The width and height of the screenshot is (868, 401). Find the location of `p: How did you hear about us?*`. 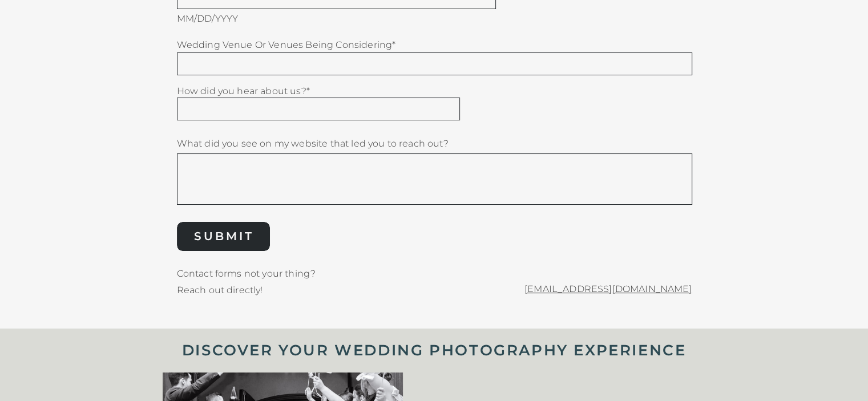

p: How did you hear about us?* is located at coordinates (318, 90).